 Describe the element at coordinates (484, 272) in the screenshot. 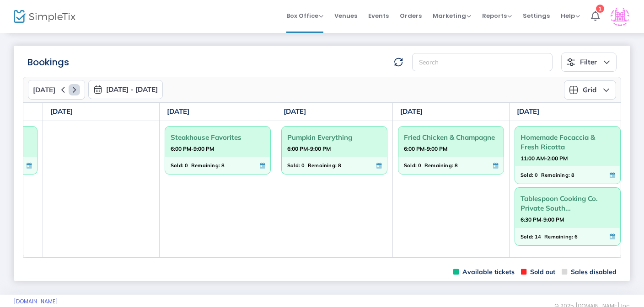

I see `span: Available tickets` at that location.